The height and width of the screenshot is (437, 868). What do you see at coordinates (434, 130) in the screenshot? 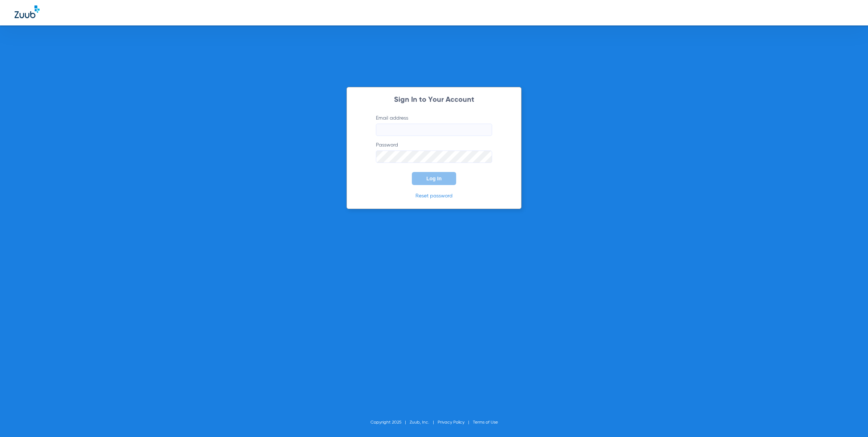
I see `input: Email address` at bounding box center [434, 130].